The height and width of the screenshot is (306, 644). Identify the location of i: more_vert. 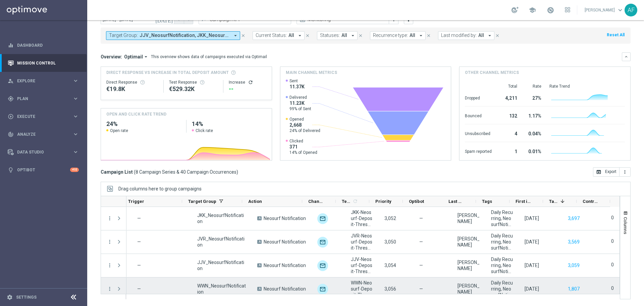
(109, 265).